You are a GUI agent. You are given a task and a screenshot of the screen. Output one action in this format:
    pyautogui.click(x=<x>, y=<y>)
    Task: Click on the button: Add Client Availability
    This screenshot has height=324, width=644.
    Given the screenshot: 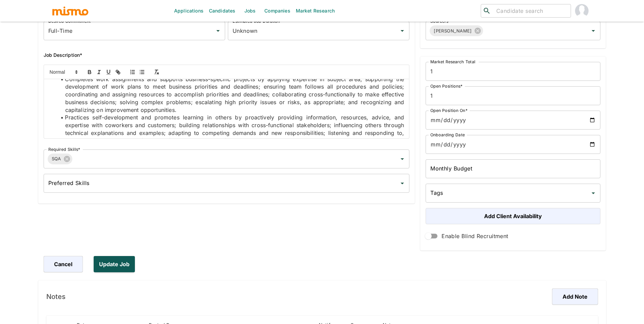 What is the action you would take?
    pyautogui.click(x=513, y=216)
    